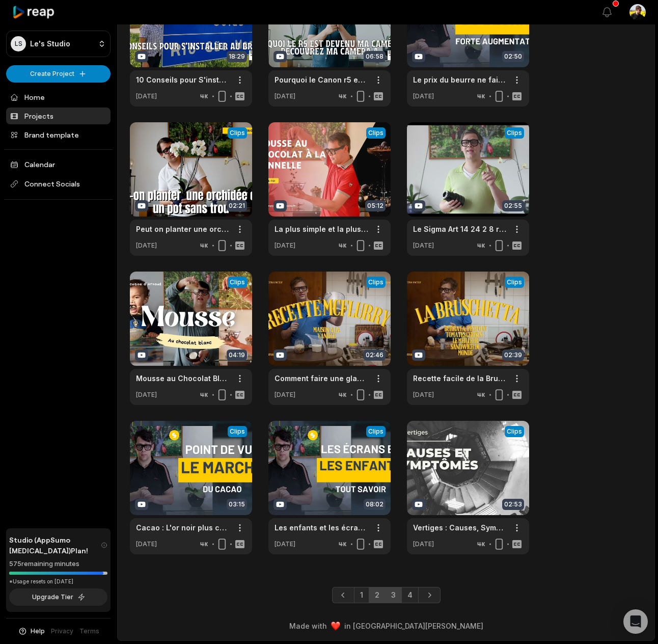 This screenshot has height=644, width=658. Describe the element at coordinates (635, 622) in the screenshot. I see `div: Open Intercom Messenger` at that location.